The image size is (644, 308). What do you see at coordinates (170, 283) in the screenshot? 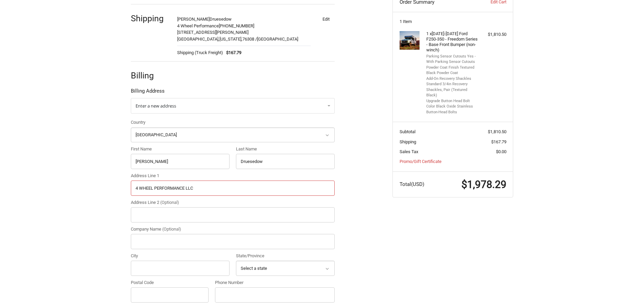
I see `label: Postal Code` at bounding box center [170, 283].